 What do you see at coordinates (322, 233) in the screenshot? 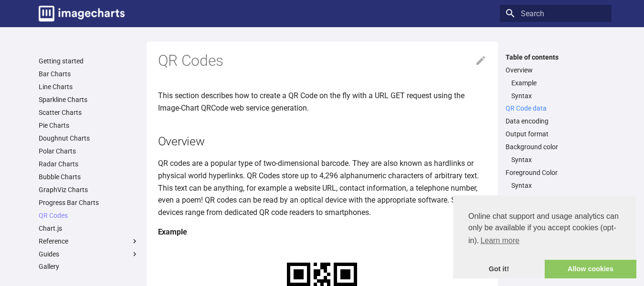
I see `h4: Example` at bounding box center [322, 233].